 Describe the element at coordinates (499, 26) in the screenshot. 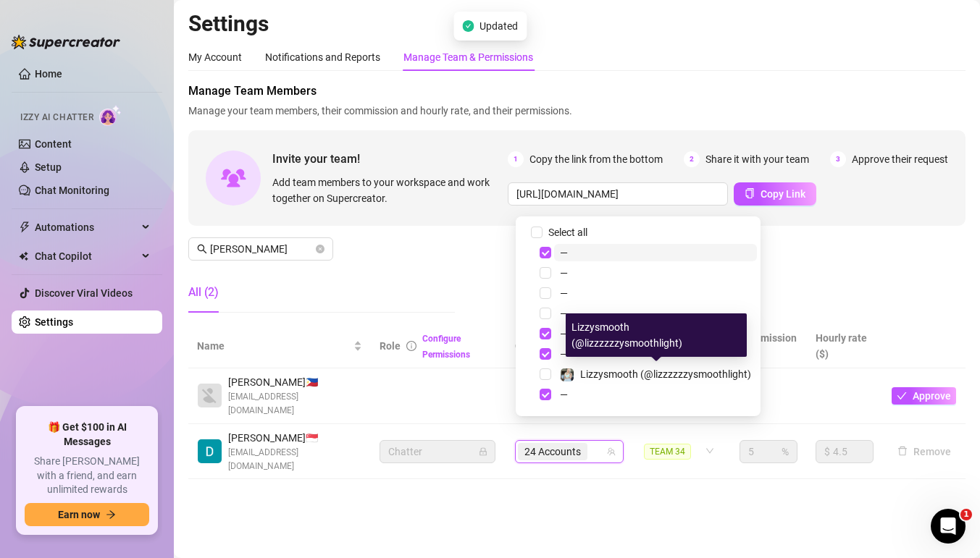

I see `span: Updated` at that location.